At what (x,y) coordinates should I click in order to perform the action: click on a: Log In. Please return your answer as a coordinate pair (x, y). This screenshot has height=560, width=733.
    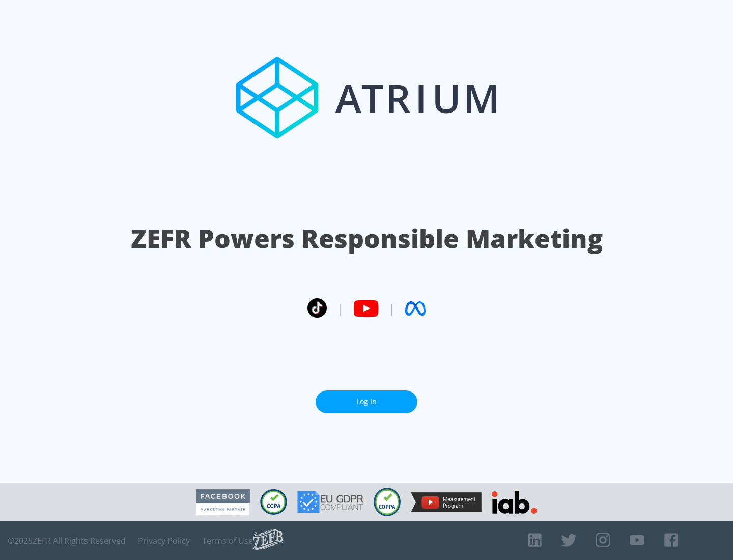
    Looking at the image, I should click on (366, 402).